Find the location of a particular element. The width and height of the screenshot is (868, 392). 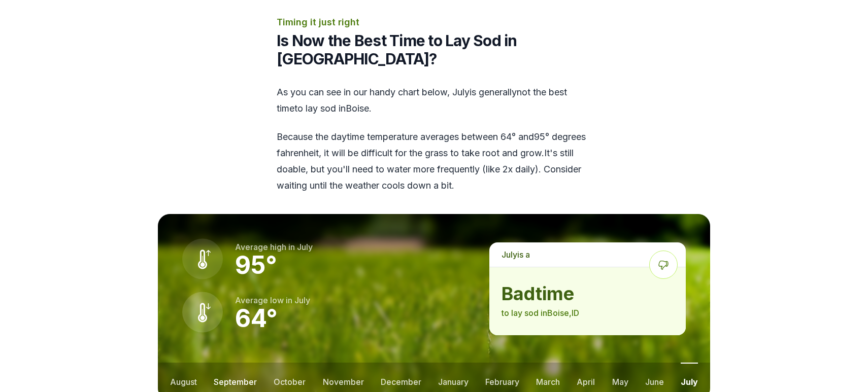

p: Timing it just right is located at coordinates (434, 22).